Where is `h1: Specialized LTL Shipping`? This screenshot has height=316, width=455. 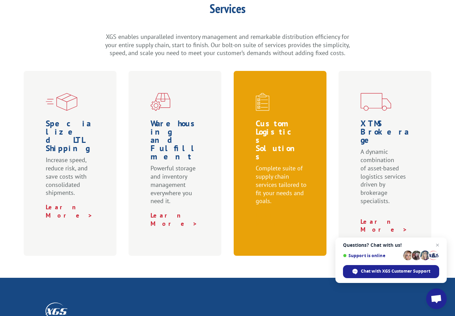 h1: Specialized LTL Shipping is located at coordinates (72, 138).